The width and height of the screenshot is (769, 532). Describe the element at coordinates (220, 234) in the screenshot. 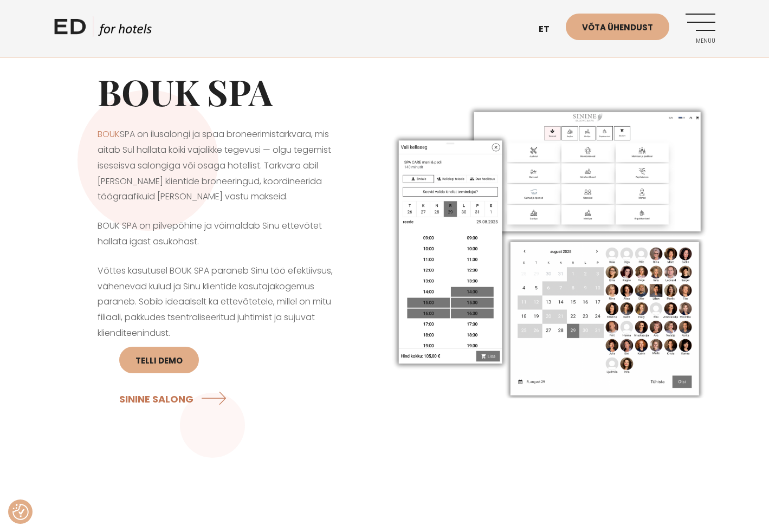

I see `p: BOUK SPA on pilvepõhine ja võimaldab Sinu ettevõtet hallata igast asukohast.` at that location.